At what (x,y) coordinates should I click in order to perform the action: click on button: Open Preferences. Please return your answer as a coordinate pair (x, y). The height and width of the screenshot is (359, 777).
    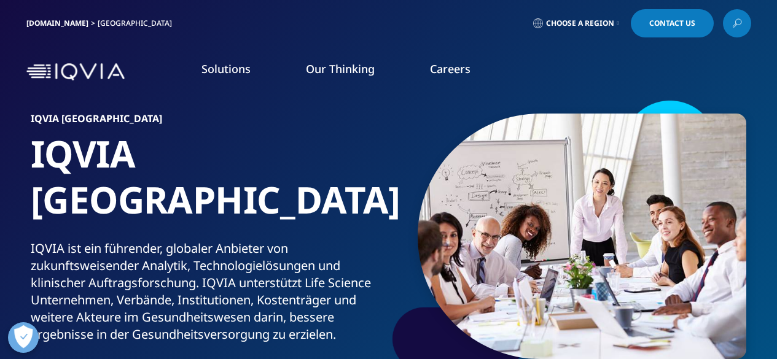
    Looking at the image, I should click on (23, 338).